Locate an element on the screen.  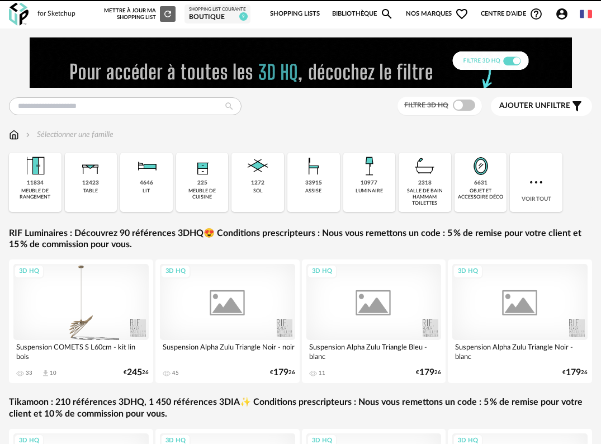
a: BibliothèqueMagnify icon is located at coordinates (363, 14).